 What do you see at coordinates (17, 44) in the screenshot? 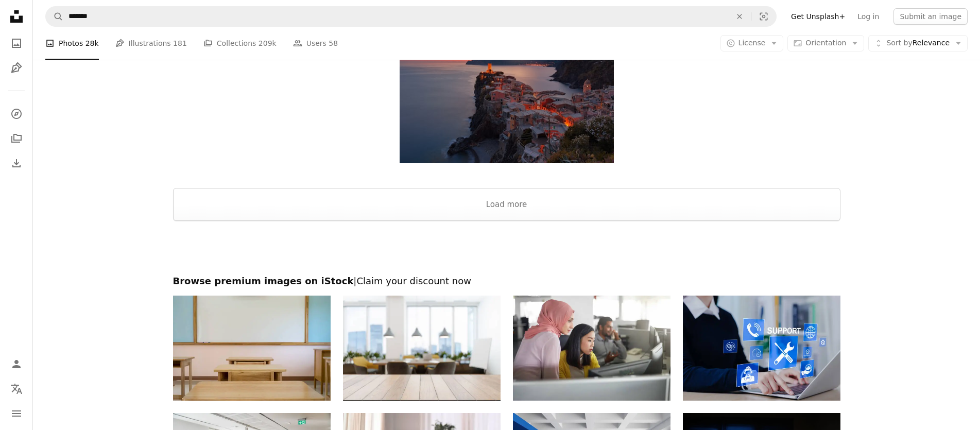
I see `a: Photos` at bounding box center [17, 44].